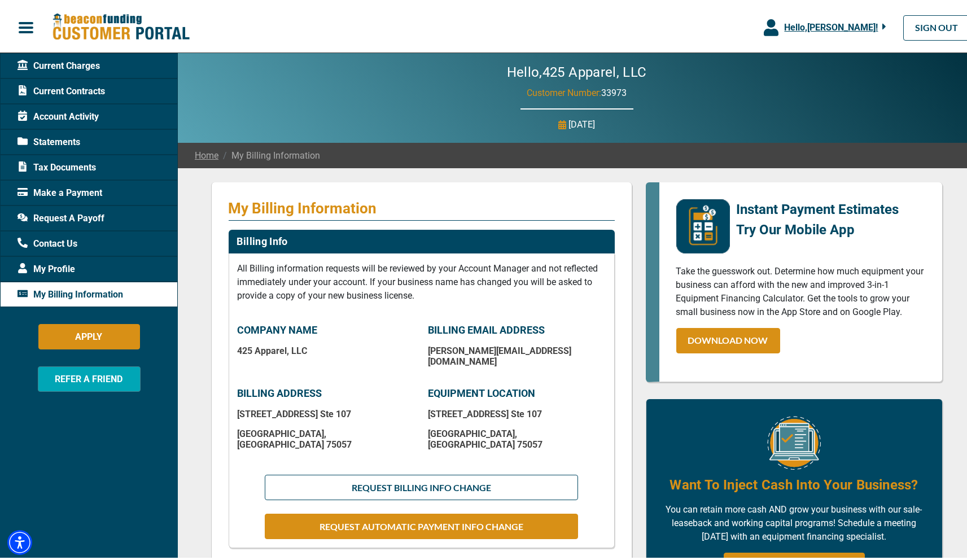  What do you see at coordinates (206, 153) in the screenshot?
I see `a: Home` at bounding box center [206, 153].